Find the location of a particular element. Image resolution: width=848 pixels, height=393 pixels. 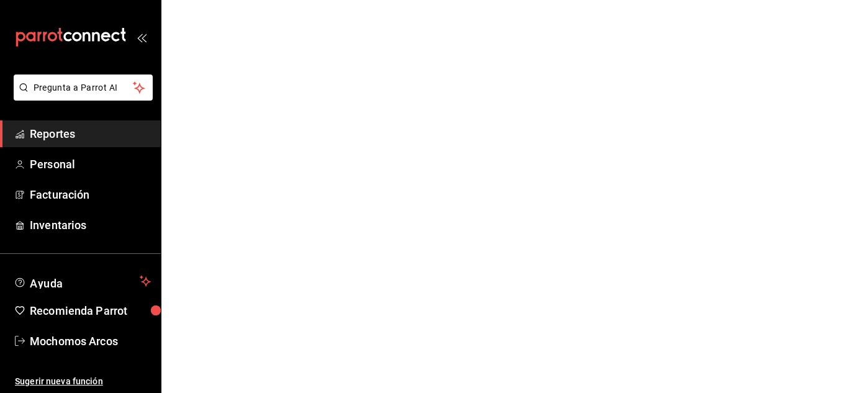

span: Recomienda Parrot is located at coordinates (90, 310).